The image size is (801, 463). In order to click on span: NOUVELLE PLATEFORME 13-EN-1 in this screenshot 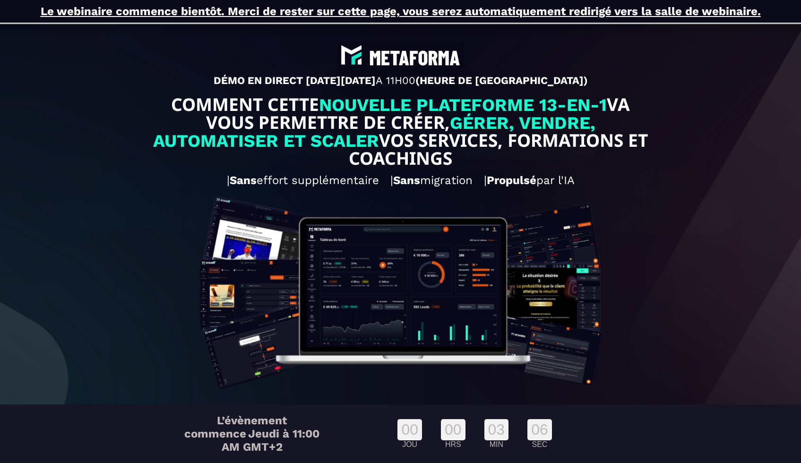, I will do `click(463, 105)`.